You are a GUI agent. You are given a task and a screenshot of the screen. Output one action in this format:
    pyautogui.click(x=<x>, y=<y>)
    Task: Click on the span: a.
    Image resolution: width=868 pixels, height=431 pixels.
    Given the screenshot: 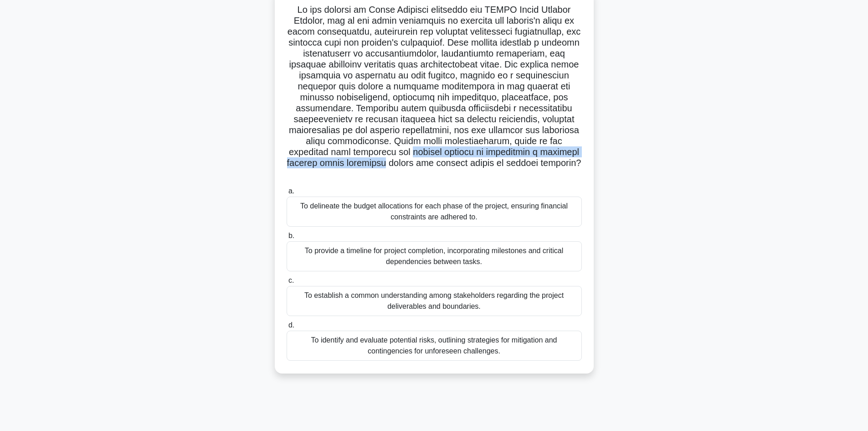 What is the action you would take?
    pyautogui.click(x=291, y=191)
    